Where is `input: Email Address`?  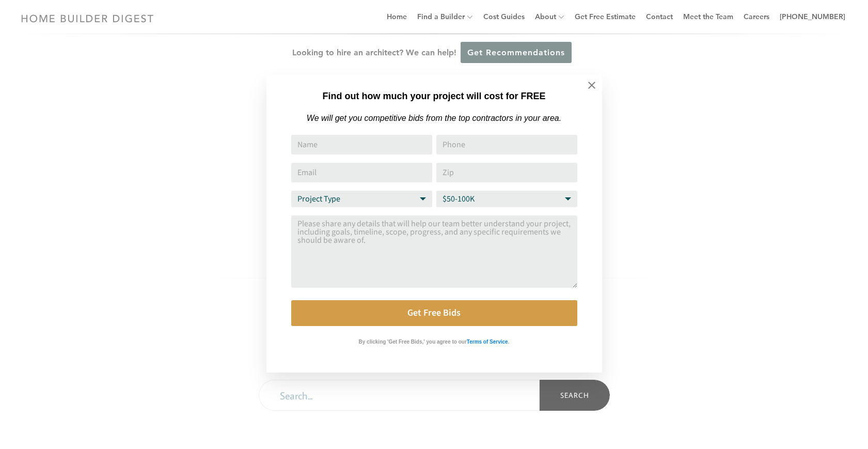 input: Email Address is located at coordinates (362, 172).